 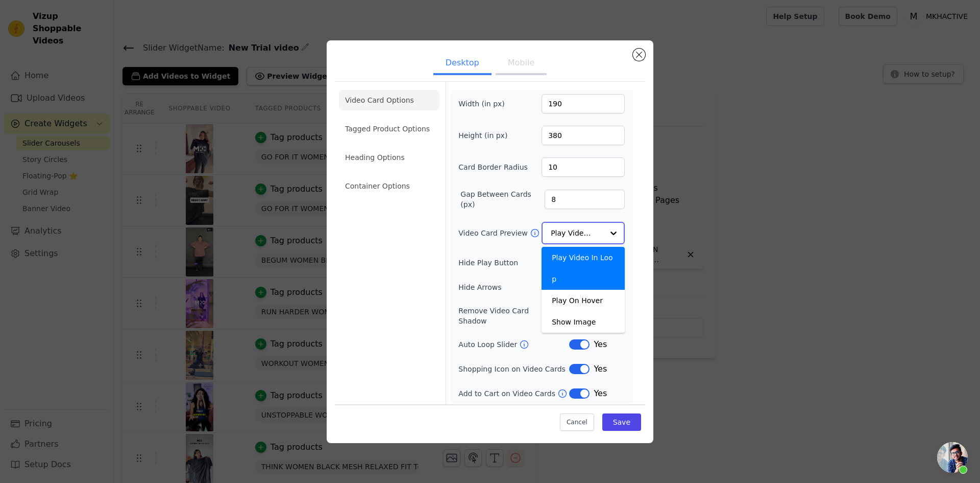 I want to click on li: Video Card Options, so click(x=389, y=100).